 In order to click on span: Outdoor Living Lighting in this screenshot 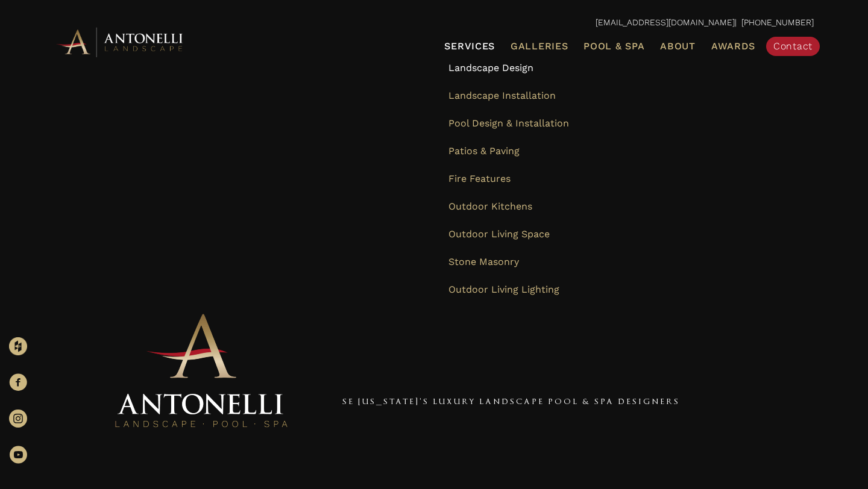, I will do `click(504, 289)`.